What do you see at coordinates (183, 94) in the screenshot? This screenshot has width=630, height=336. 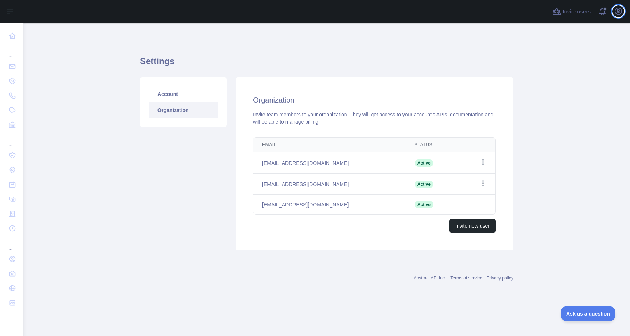 I see `a: Account` at bounding box center [183, 94].